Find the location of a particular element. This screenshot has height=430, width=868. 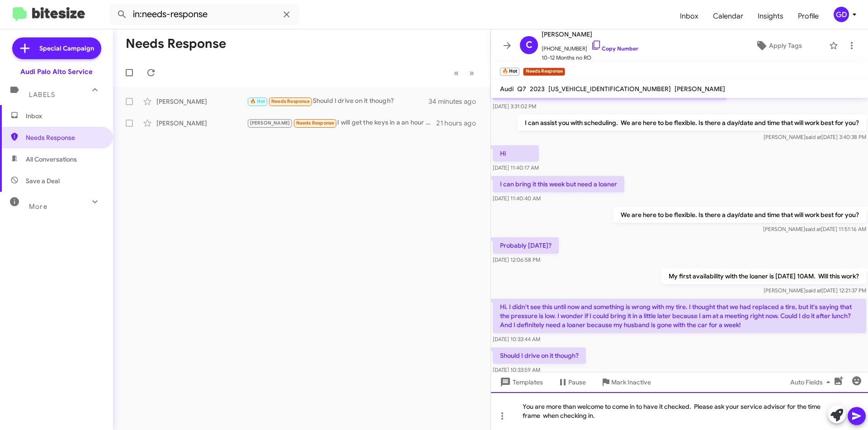

input: Search is located at coordinates (204, 15).